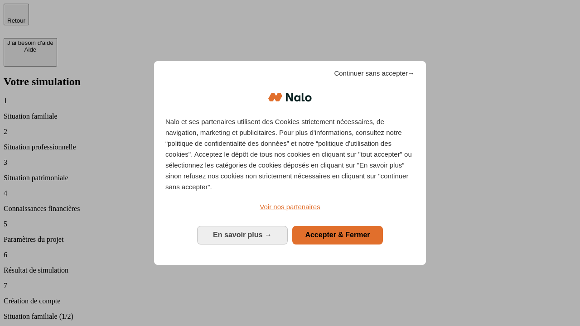 The image size is (580, 326). What do you see at coordinates (243, 235) in the screenshot?
I see `button: En savoir plus: Configurer vos consentements` at bounding box center [243, 235].